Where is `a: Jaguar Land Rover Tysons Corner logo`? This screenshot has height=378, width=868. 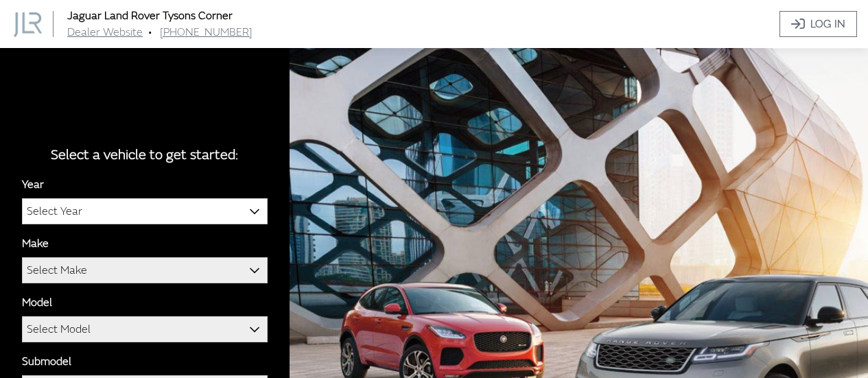 a: Jaguar Land Rover Tysons Corner logo is located at coordinates (39, 24).